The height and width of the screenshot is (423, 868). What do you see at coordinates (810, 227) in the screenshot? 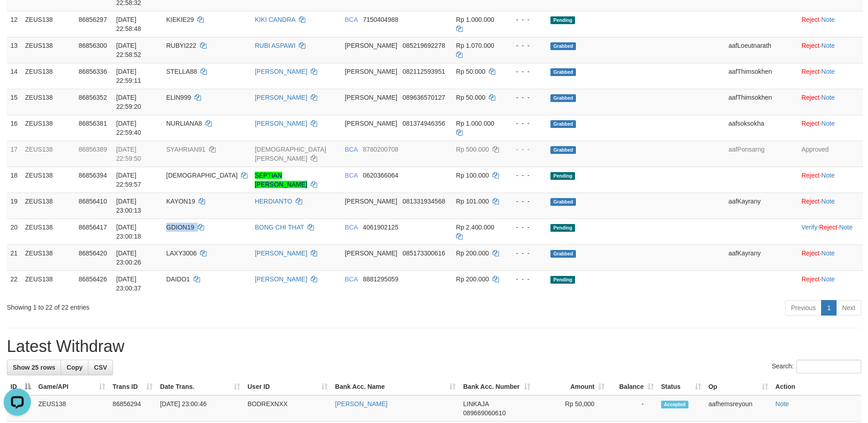
I see `a: Verify` at bounding box center [810, 227].